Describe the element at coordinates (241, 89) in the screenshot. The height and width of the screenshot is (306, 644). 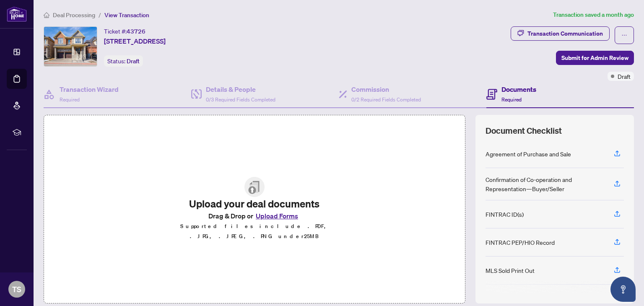
I see `h4: Details & People` at that location.